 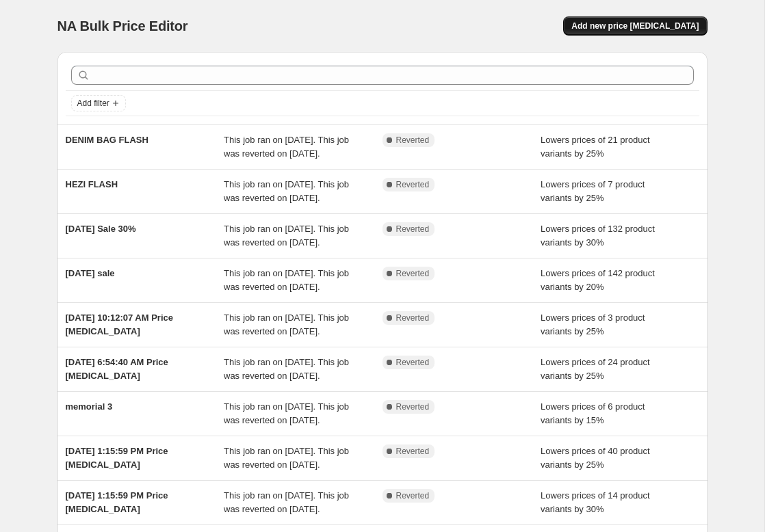 What do you see at coordinates (595, 502) in the screenshot?
I see `span: Lowers prices of 14 product variants by 30%` at bounding box center [595, 502].